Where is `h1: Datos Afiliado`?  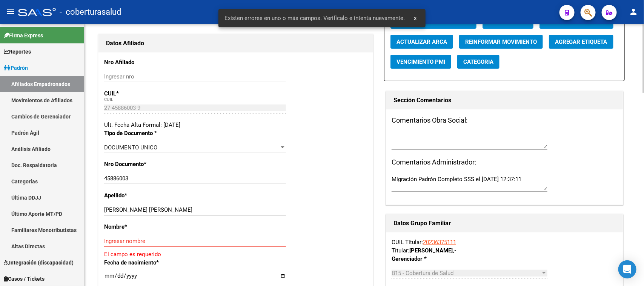 h1: Datos Afiliado is located at coordinates (236, 43).